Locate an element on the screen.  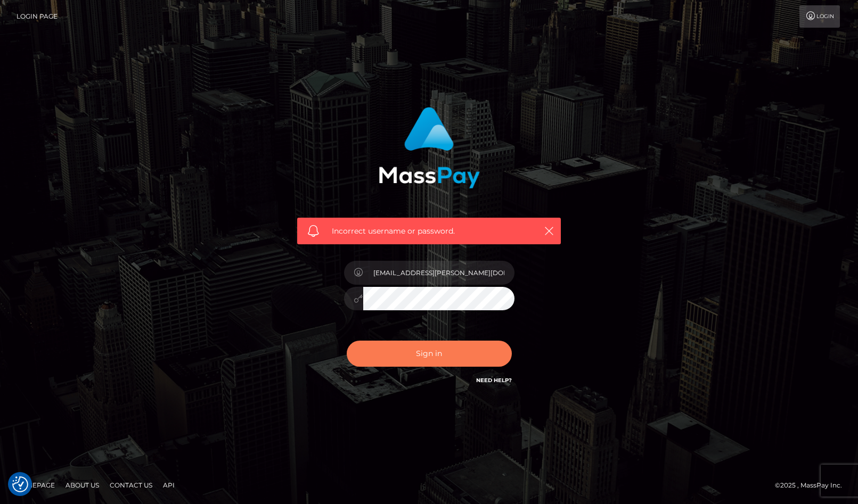
div: © 2025 , MassPay Inc. is located at coordinates (813, 486).